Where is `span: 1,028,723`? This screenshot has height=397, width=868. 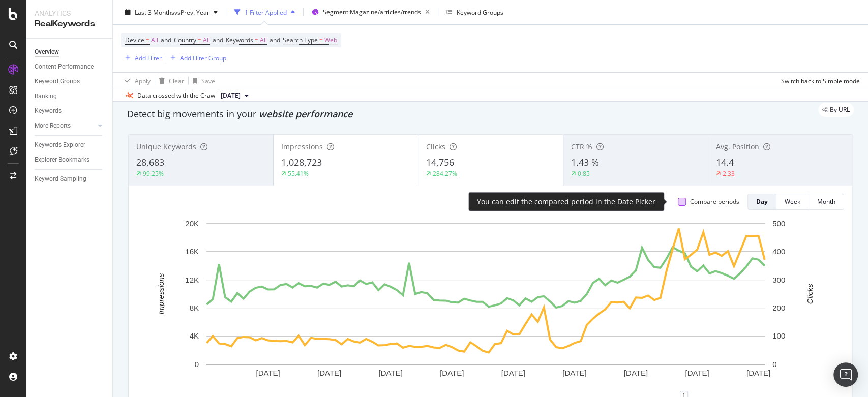
span: 1,028,723 is located at coordinates (301, 162).